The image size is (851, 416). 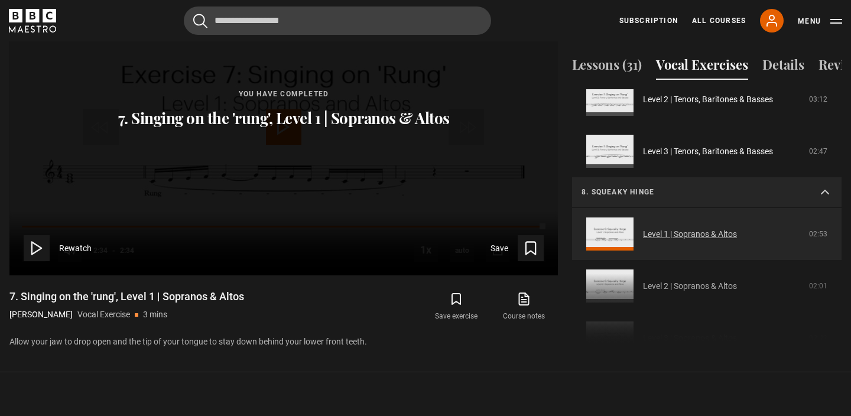 I want to click on p: You have completed, so click(x=284, y=94).